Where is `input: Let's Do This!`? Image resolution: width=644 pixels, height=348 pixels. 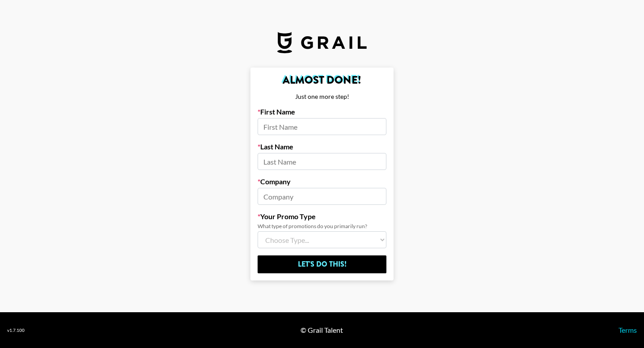
input: Let's Do This! is located at coordinates (322, 264).